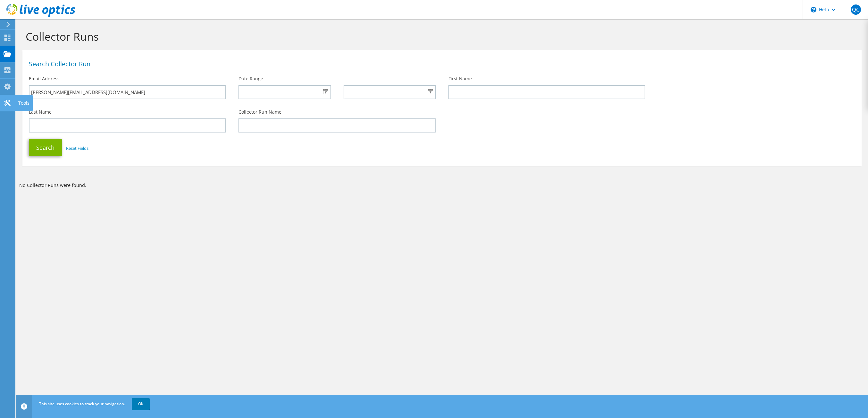  Describe the element at coordinates (45, 79) in the screenshot. I see `label: Email Address` at that location.